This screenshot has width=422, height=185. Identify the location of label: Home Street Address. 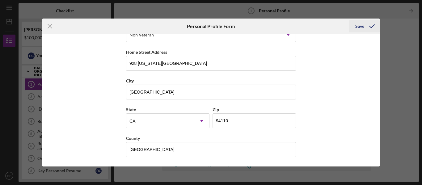
(146, 52).